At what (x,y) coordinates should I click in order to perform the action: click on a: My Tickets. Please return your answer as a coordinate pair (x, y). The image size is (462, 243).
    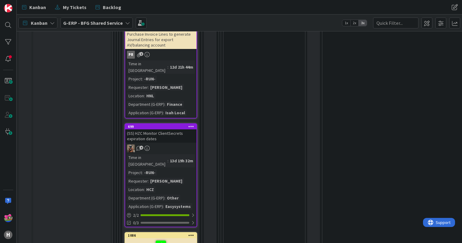
    Looking at the image, I should click on (71, 7).